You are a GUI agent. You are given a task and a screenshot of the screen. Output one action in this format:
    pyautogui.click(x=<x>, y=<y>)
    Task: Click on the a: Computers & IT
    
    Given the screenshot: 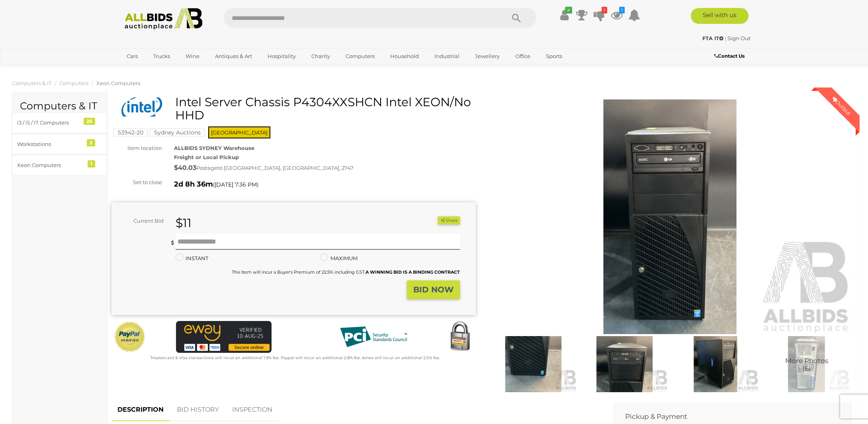 What is the action you would take?
    pyautogui.click(x=31, y=83)
    